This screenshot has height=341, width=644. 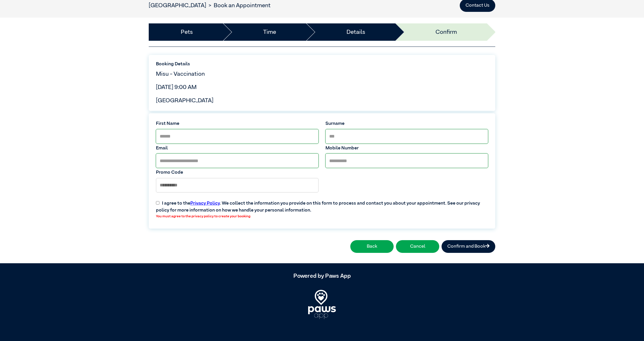 What do you see at coordinates (322, 216) in the screenshot?
I see `label: You must agree to the privacy policy to create your booking` at bounding box center [322, 216].